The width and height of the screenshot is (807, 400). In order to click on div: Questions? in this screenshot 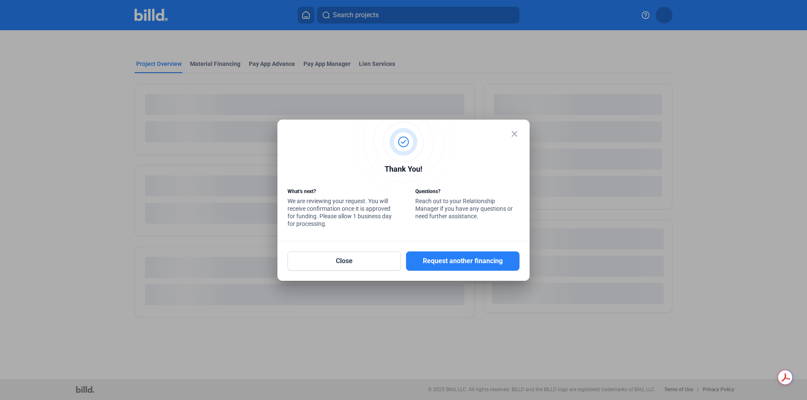, I will do `click(467, 192)`.